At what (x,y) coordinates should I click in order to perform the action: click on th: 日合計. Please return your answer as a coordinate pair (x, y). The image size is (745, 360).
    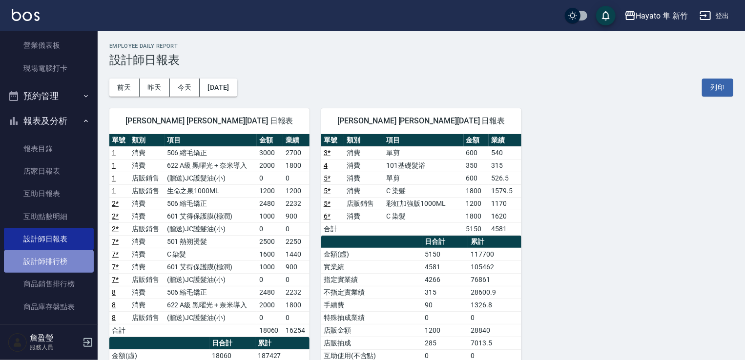
    Looking at the image, I should click on (445, 242).